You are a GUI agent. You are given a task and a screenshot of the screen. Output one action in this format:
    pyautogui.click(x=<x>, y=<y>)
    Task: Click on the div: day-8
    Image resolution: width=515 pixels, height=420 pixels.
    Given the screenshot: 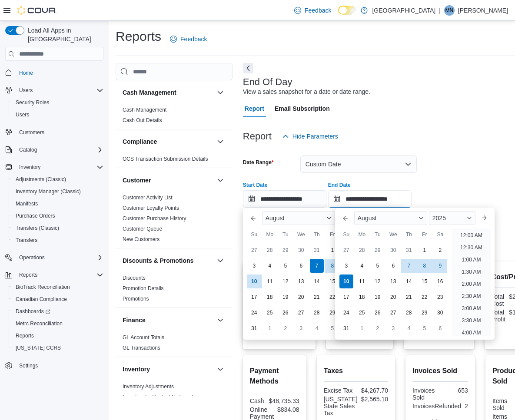 What is the action you would take?
    pyautogui.click(x=425, y=266)
    